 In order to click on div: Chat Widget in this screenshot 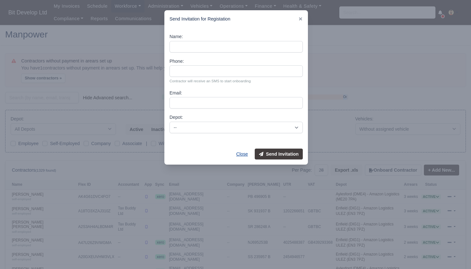, I will do `click(455, 254)`.